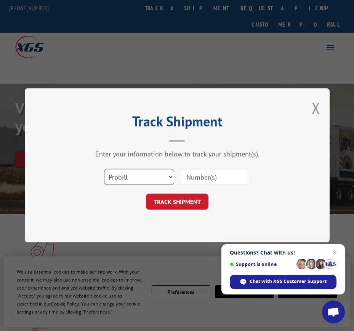  I want to click on button: TRACK SHIPMENT, so click(177, 202).